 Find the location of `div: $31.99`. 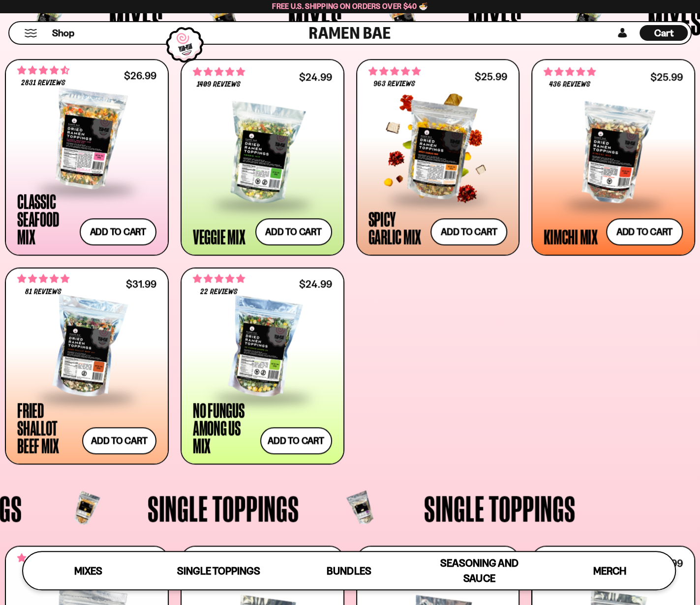

div: $31.99 is located at coordinates (141, 283).